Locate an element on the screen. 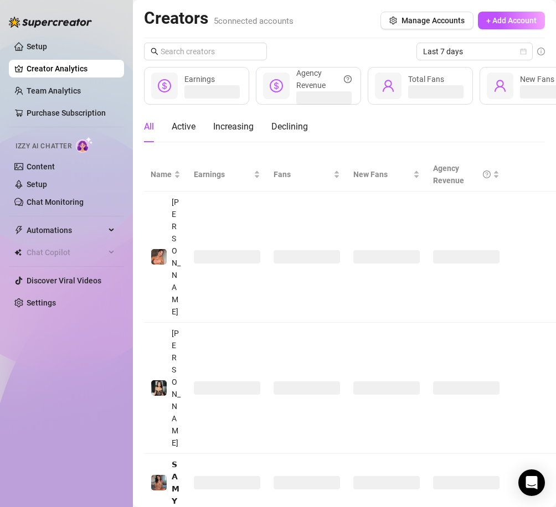 This screenshot has width=556, height=507. img: Chat Copilot is located at coordinates (18, 252).